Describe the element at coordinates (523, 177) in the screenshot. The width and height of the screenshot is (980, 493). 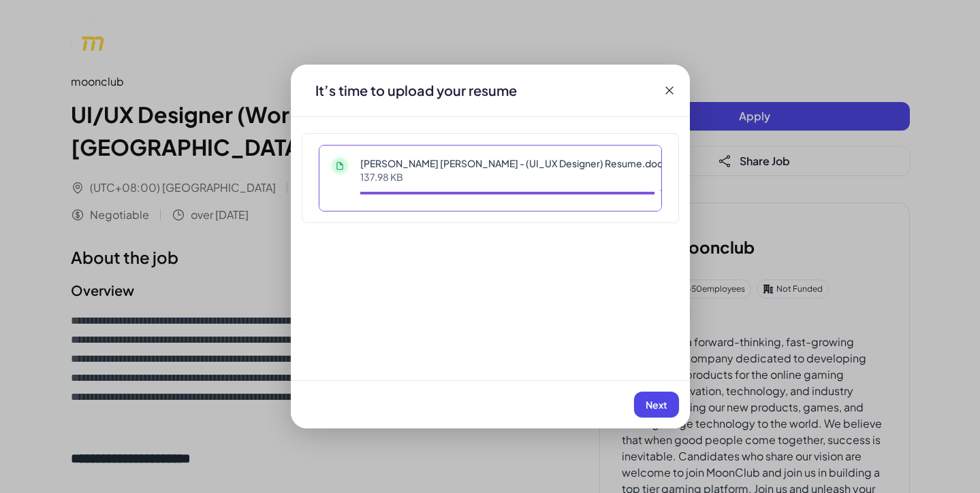
I see `p: 137.98 KB` at that location.